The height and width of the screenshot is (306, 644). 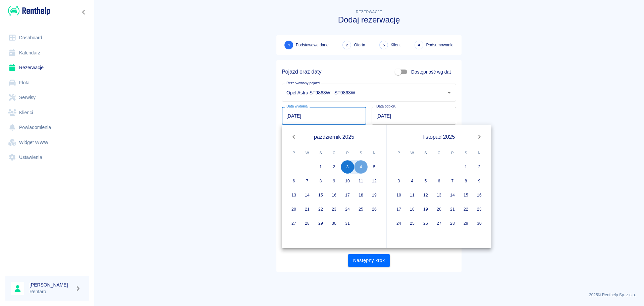 I want to click on span: 3, so click(x=384, y=45).